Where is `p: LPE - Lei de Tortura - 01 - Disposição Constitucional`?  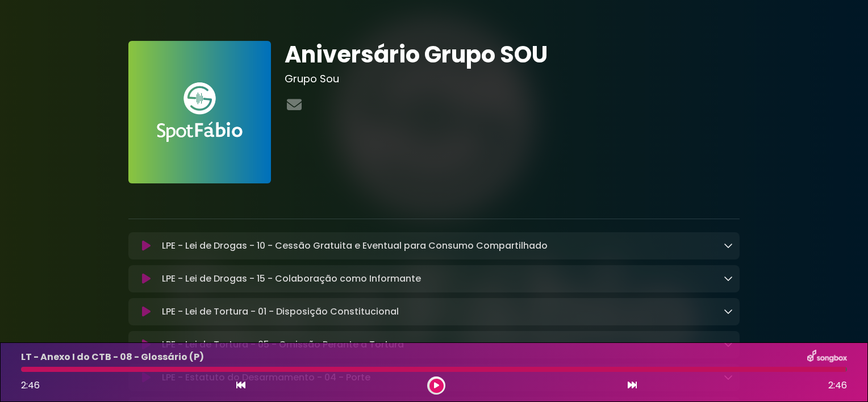
p: LPE - Lei de Tortura - 01 - Disposição Constitucional is located at coordinates (280, 312).